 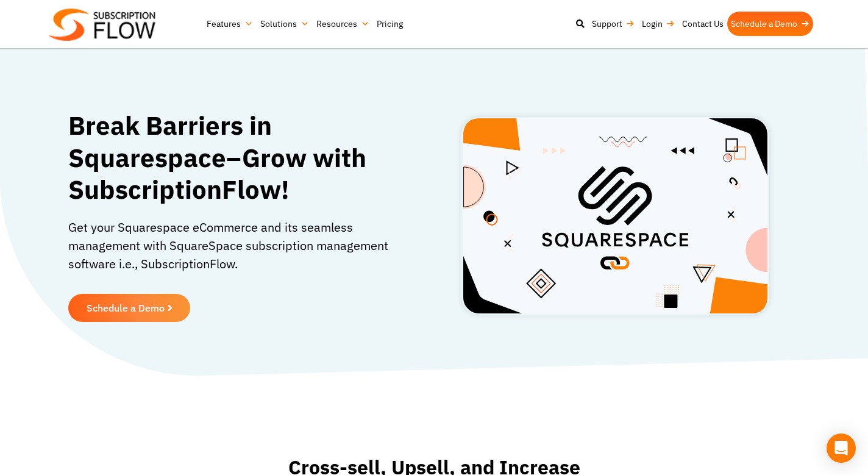 I want to click on a: Contact Us, so click(x=702, y=24).